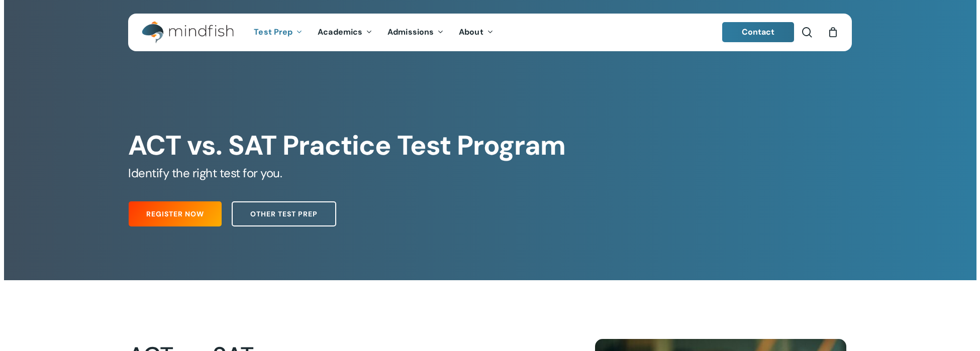  What do you see at coordinates (758, 32) in the screenshot?
I see `span: Contact` at bounding box center [758, 32].